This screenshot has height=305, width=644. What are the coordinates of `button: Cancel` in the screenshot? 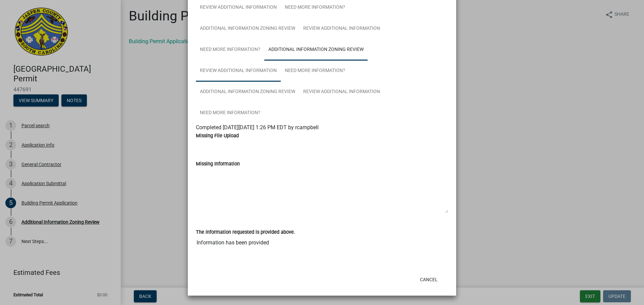 It's located at (428, 280).